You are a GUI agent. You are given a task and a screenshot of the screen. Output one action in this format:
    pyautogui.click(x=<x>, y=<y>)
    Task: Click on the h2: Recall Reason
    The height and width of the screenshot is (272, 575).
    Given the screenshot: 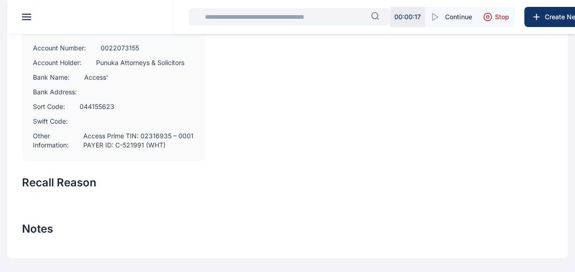 What is the action you would take?
    pyautogui.click(x=287, y=183)
    